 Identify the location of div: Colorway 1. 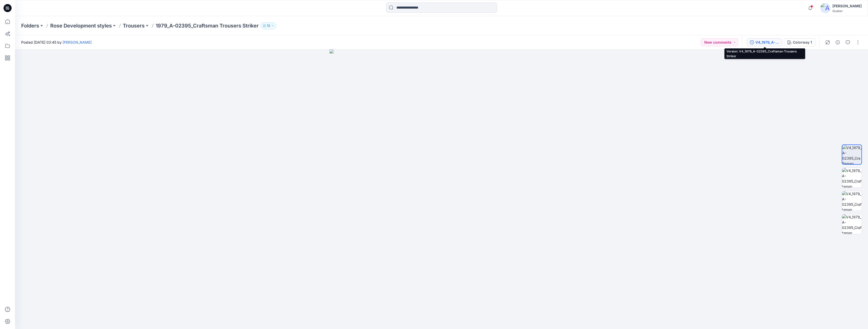
(802, 43).